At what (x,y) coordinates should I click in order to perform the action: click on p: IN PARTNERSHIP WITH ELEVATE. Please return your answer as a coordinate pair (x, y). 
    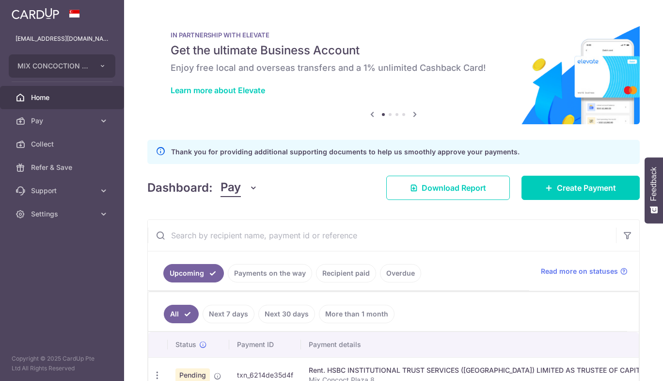
    Looking at the image, I should click on (394, 35).